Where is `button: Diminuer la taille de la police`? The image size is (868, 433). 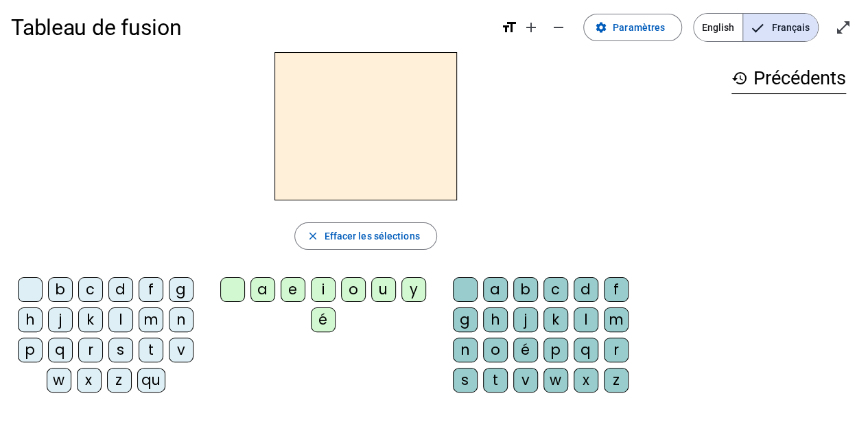 button: Diminuer la taille de la police is located at coordinates (559, 27).